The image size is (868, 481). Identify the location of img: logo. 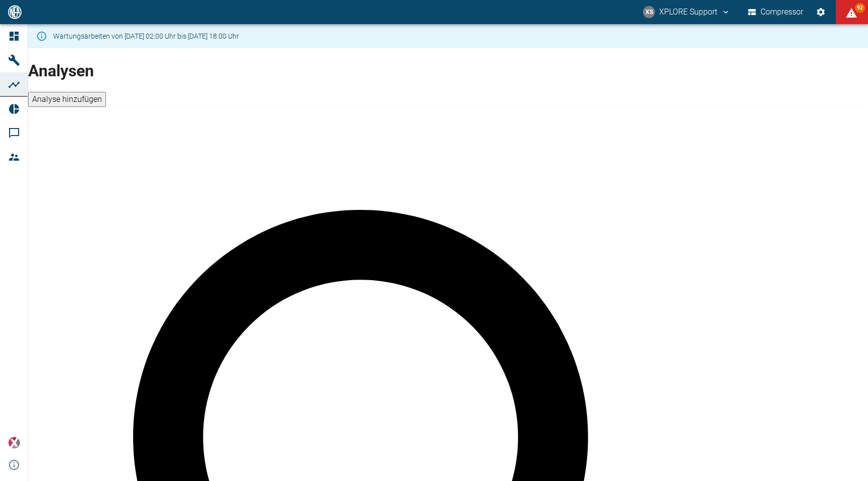
(15, 11).